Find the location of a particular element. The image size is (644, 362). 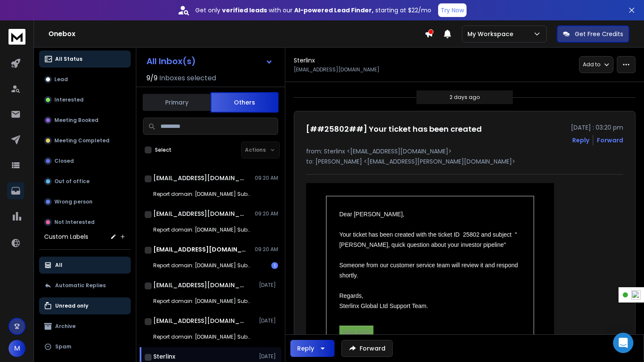

button: Spam is located at coordinates (85, 347).